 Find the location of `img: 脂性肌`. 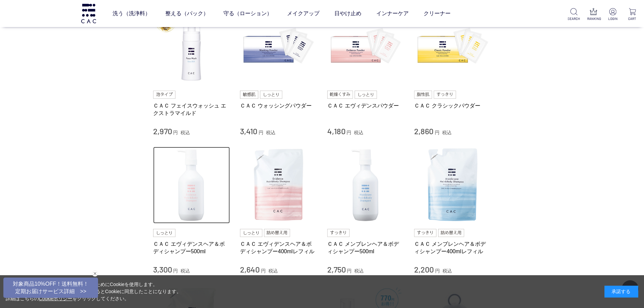

img: 脂性肌 is located at coordinates (423, 95).